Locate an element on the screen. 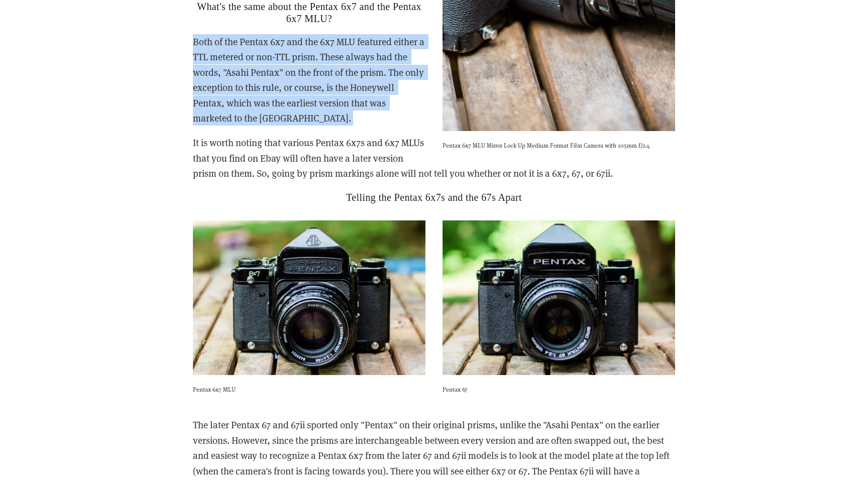 The height and width of the screenshot is (481, 868). p: Pentax 6x7 MLU Mirror Lock Up Medium Format Film Camera with 105mm f/2.4 is located at coordinates (559, 145).